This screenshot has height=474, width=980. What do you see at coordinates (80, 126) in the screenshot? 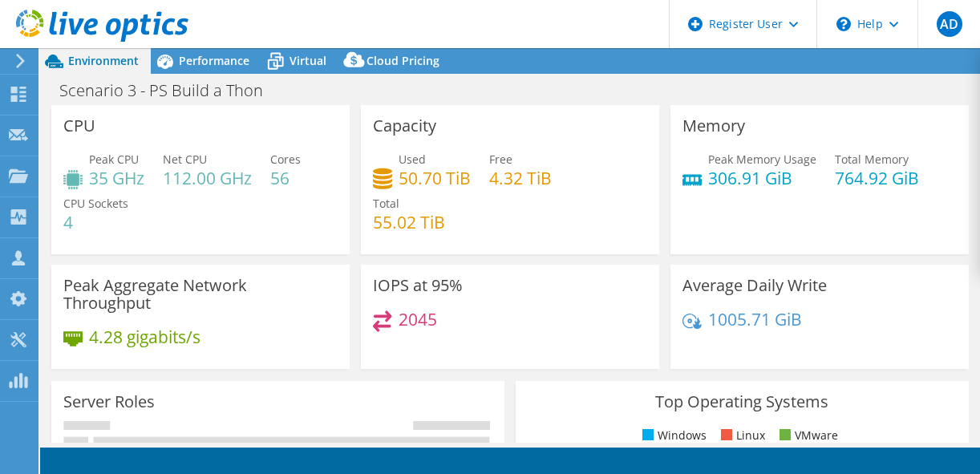
I see `h3: CPU` at bounding box center [80, 126].